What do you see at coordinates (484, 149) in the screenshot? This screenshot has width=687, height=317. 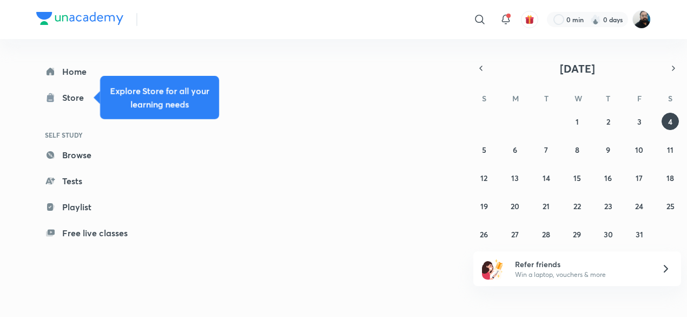 I see `button: October 5, 2025` at bounding box center [484, 149].